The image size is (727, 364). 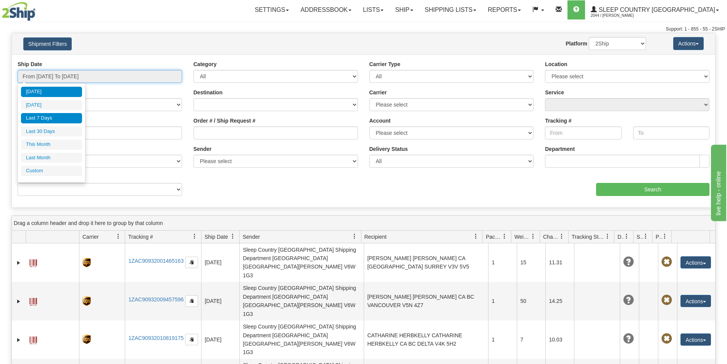 What do you see at coordinates (225, 121) in the screenshot?
I see `label: Order # / Ship Request #` at bounding box center [225, 121].